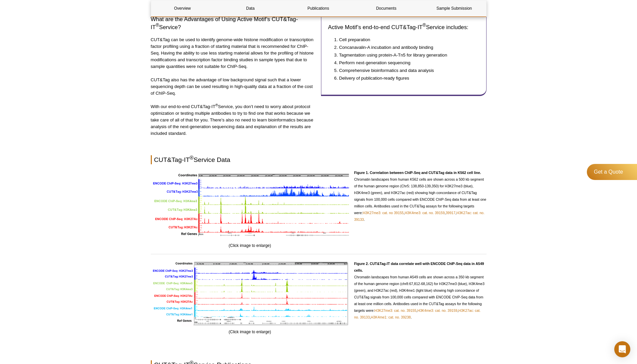 The image size is (637, 364). Describe the element at coordinates (406, 40) in the screenshot. I see `li: Cell preparation` at that location.